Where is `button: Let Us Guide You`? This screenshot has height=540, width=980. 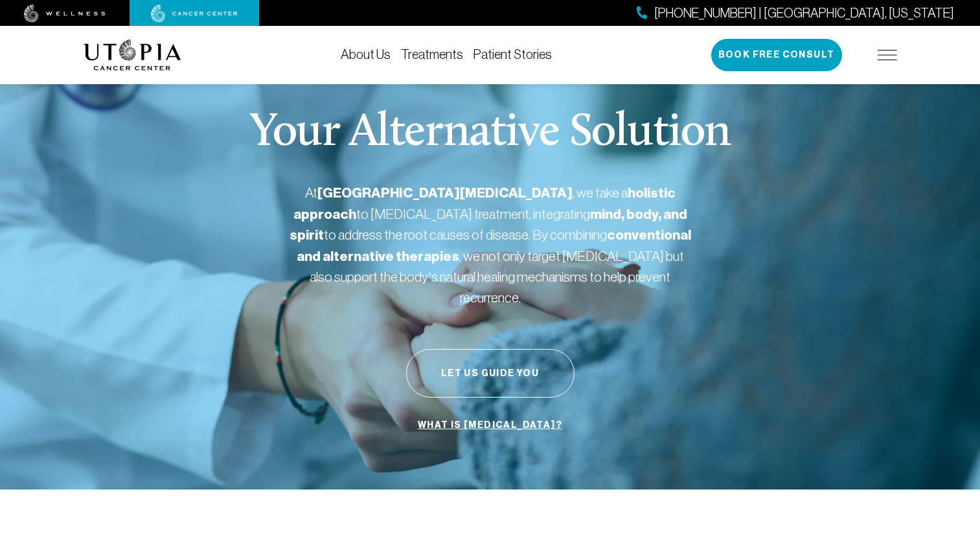
button: Let Us Guide You is located at coordinates (490, 373).